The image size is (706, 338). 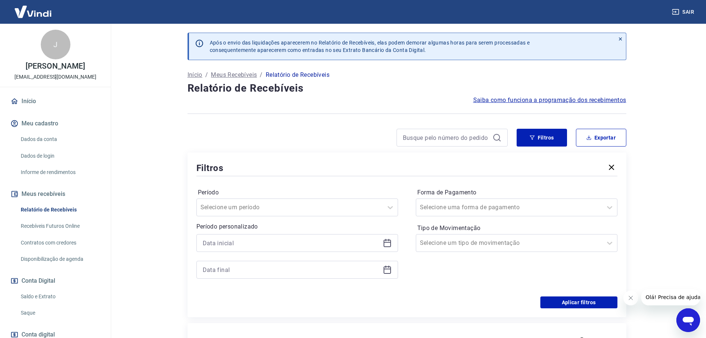 I want to click on button: Conta Digital, so click(x=55, y=281).